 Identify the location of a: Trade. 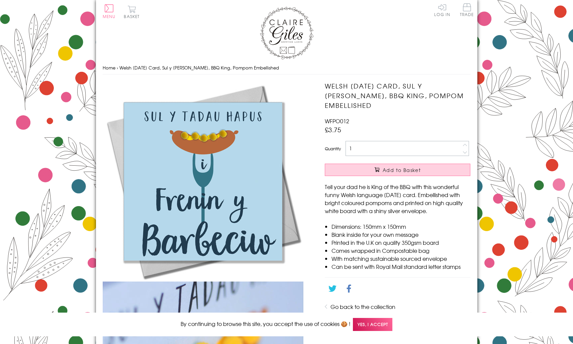
(467, 10).